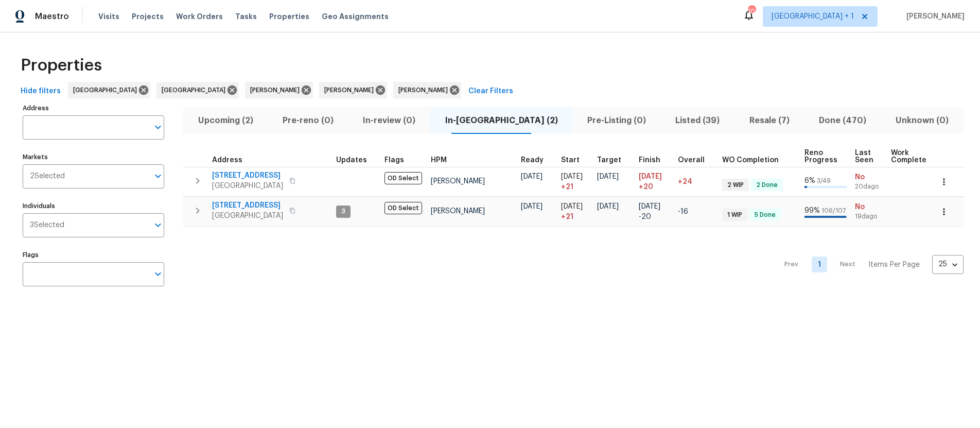  What do you see at coordinates (751, 160) in the screenshot?
I see `span: WO Completion` at bounding box center [751, 160].